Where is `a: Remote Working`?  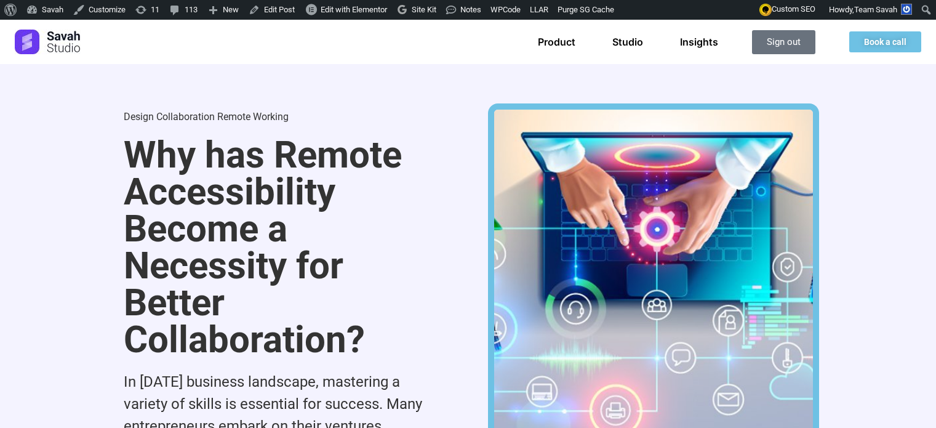
a: Remote Working is located at coordinates (253, 116).